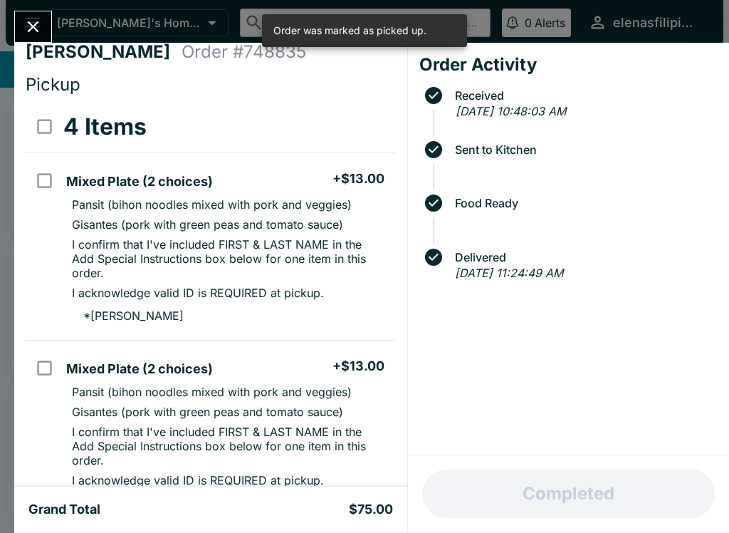  I want to click on h5: $75.00, so click(371, 509).